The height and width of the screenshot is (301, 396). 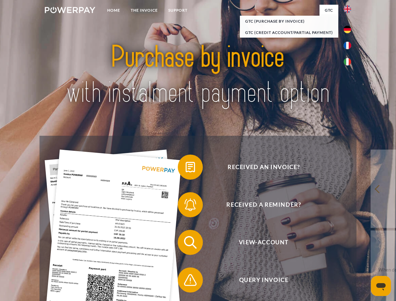 What do you see at coordinates (70, 10) in the screenshot?
I see `img: logo-powerpay-white.svg` at bounding box center [70, 10].